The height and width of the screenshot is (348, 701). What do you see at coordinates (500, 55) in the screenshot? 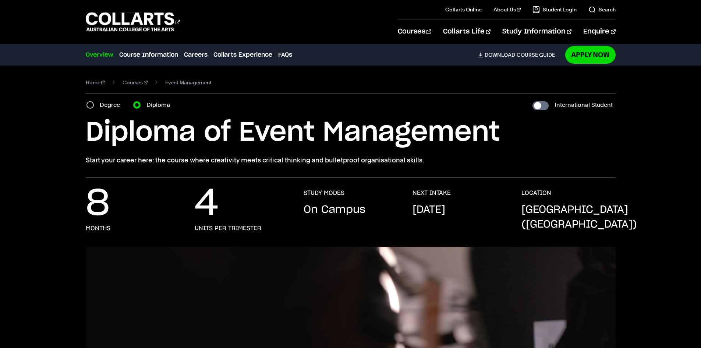
I see `span: Download` at bounding box center [500, 55].